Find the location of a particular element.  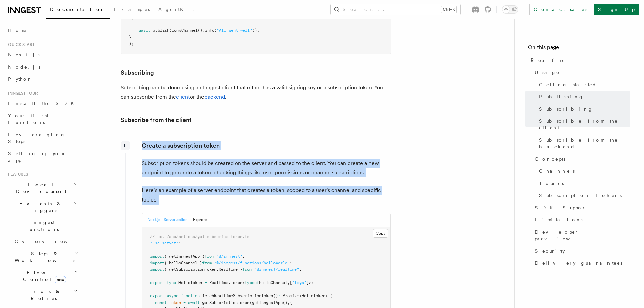

p: Create a subscription token is located at coordinates (266, 146).